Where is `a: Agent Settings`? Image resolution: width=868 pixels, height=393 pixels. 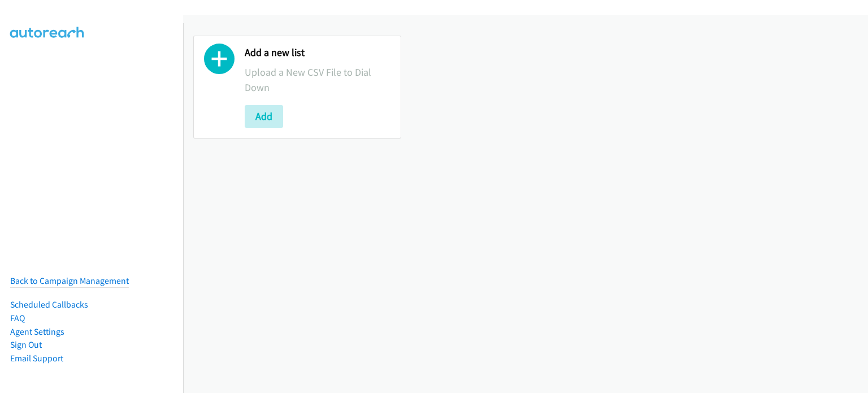
a: Agent Settings is located at coordinates (37, 331).